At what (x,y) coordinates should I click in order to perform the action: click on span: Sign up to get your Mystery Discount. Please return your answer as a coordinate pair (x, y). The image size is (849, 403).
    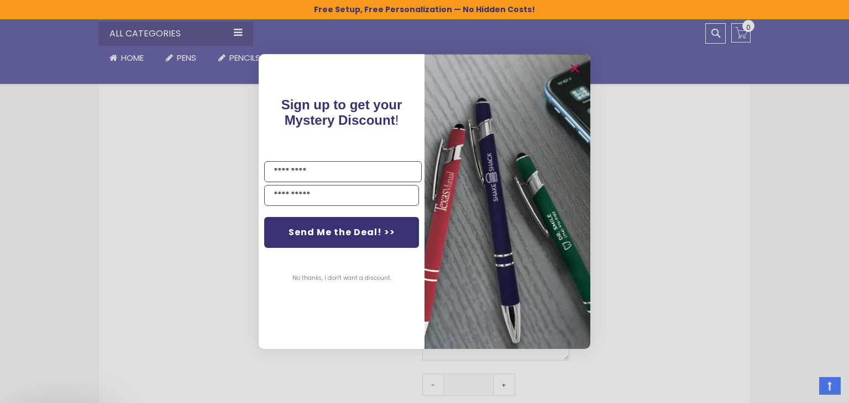
    Looking at the image, I should click on (342, 112).